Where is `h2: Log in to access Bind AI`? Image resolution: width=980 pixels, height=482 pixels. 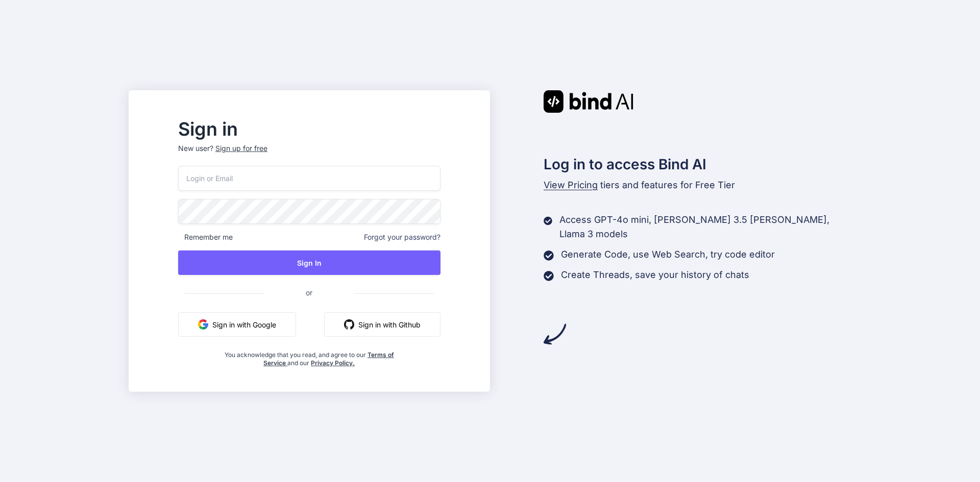
h2: Log in to access Bind AI is located at coordinates (698, 164).